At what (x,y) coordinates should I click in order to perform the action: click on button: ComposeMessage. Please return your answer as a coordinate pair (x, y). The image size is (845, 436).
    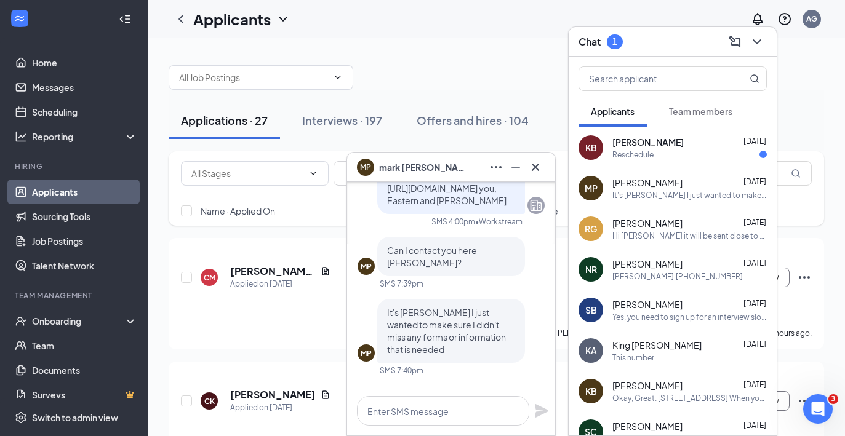
    Looking at the image, I should click on (735, 42).